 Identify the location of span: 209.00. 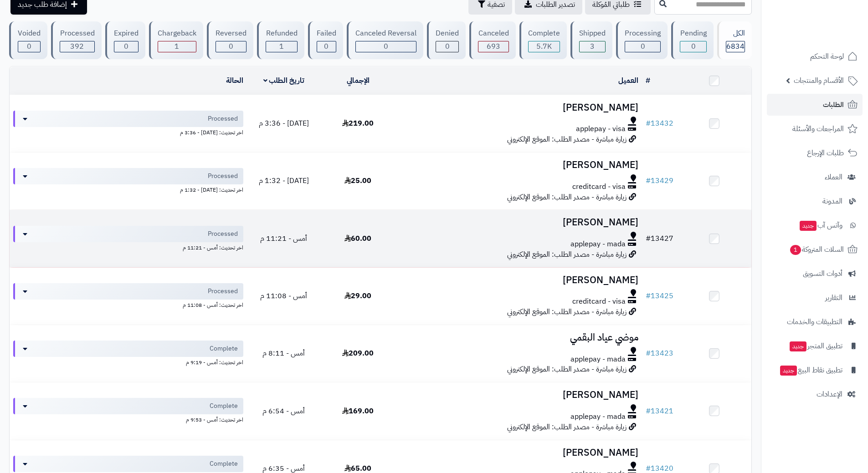
(358, 353).